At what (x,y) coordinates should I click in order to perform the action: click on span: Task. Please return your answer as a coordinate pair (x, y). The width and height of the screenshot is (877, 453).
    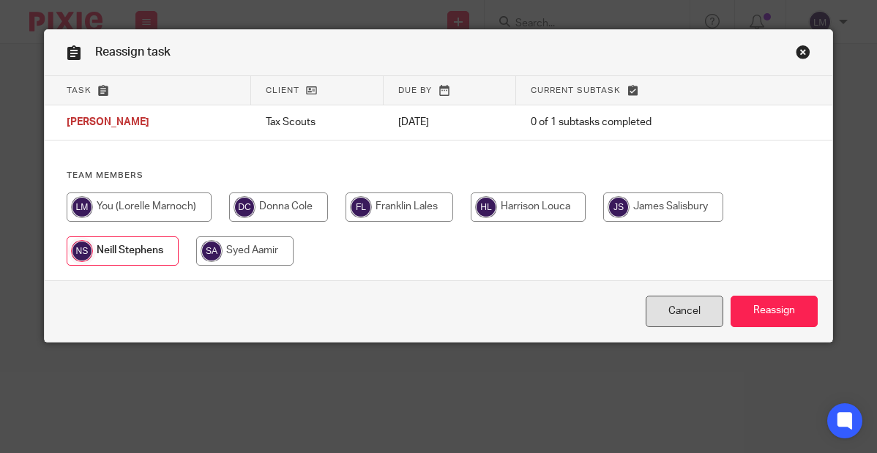
    Looking at the image, I should click on (79, 90).